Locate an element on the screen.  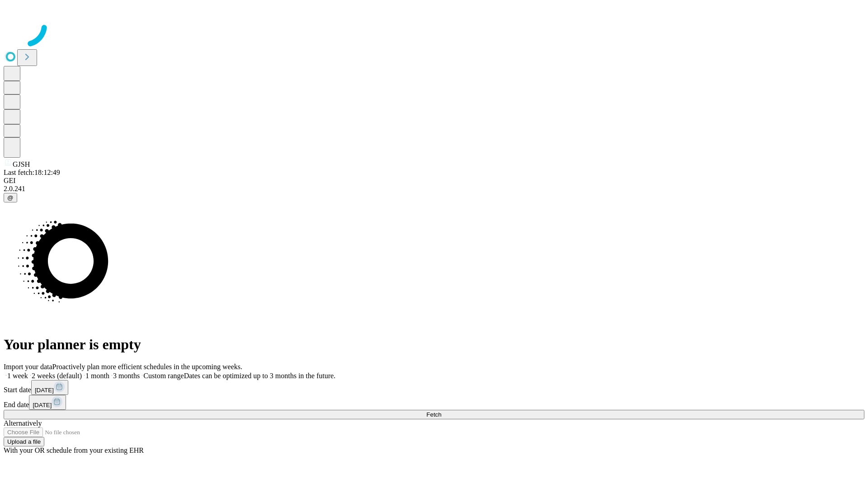
span: 3 months is located at coordinates (126, 376).